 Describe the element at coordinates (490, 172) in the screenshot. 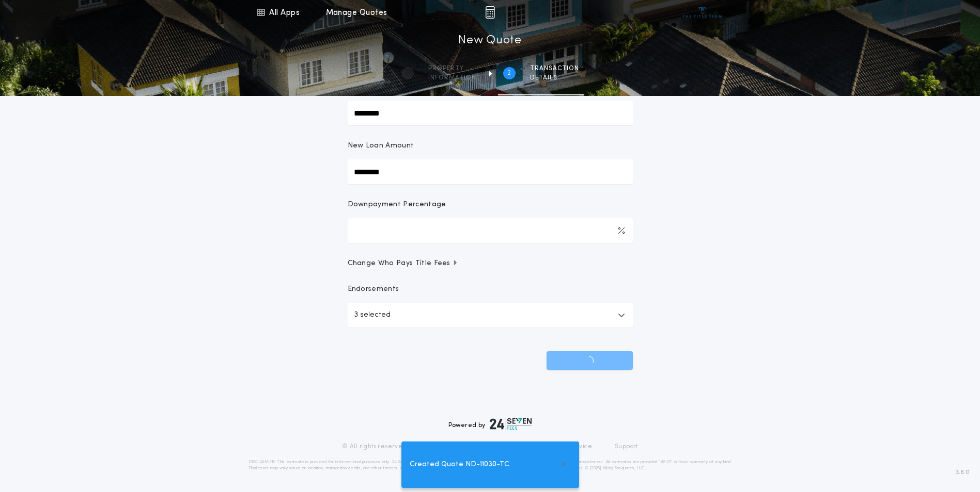

I see `input: New Loan Amount` at that location.